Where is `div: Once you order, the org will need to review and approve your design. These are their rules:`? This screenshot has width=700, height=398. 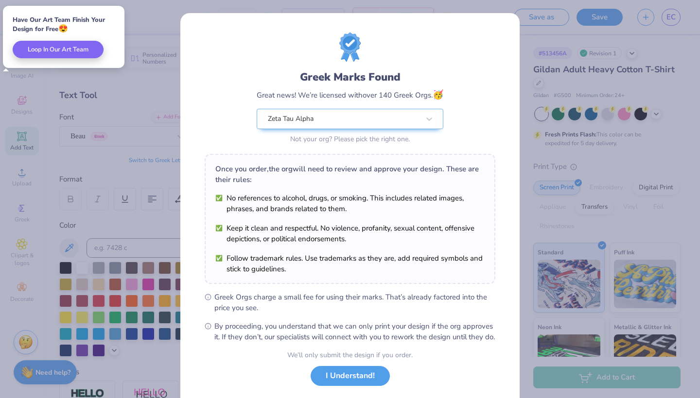 div: Once you order, the org will need to review and approve your design. These are their rules: is located at coordinates (350, 174).